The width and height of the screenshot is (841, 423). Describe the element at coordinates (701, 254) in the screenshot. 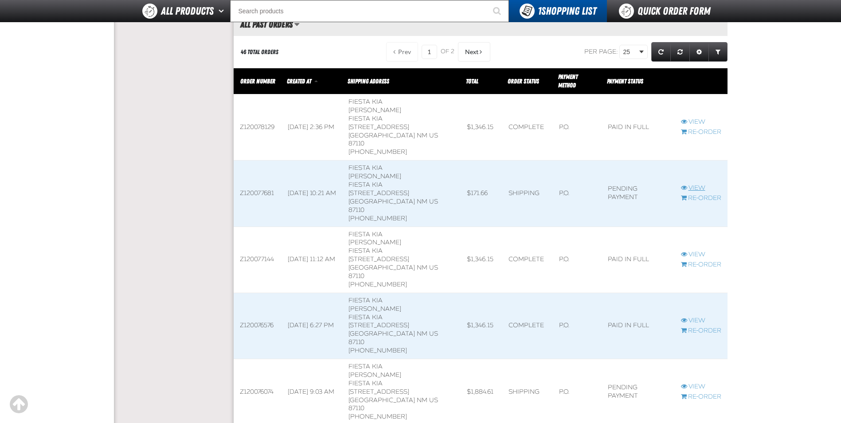

I see `a: View Z120077144 order` at that location.